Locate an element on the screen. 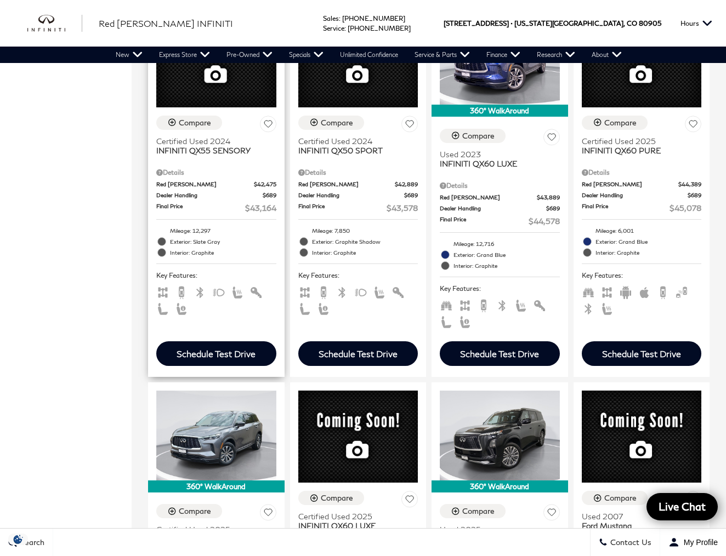 The image size is (726, 556). span: Used 2025 is located at coordinates (496, 530).